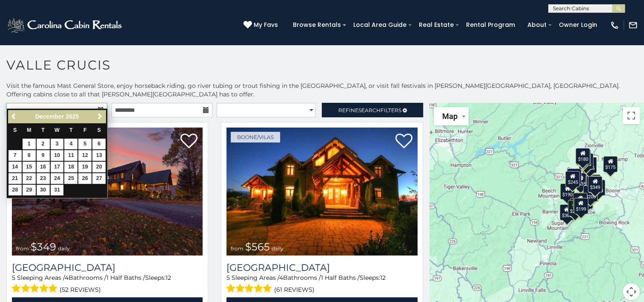 This screenshot has width=644, height=302. Describe the element at coordinates (14, 116) in the screenshot. I see `span: Previous` at that location.